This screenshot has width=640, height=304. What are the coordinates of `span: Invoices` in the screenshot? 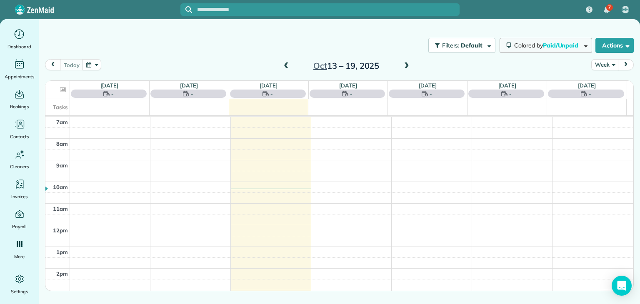 It's located at (20, 197).